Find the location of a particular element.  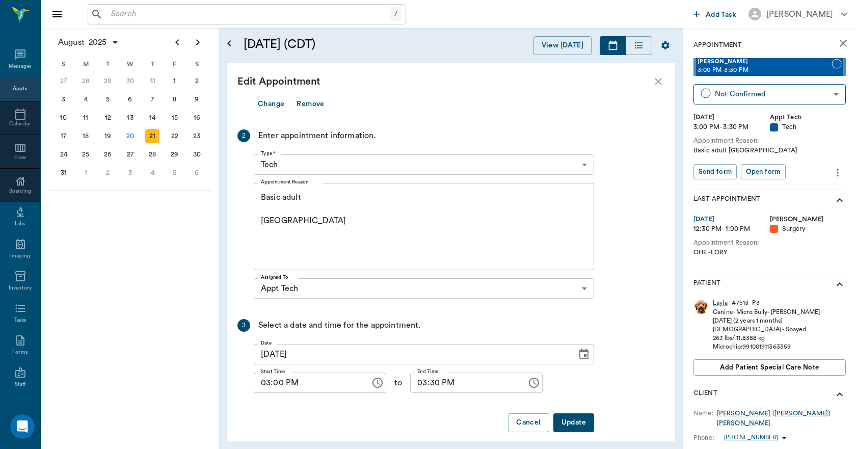

div: W is located at coordinates (130, 64).